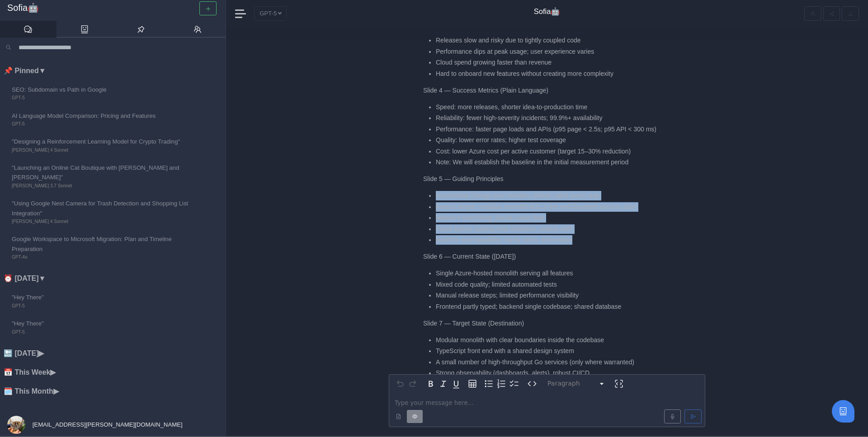  Describe the element at coordinates (549, 107) in the screenshot. I see `li: Speed: more releases, shorter idea-to-production time` at that location.